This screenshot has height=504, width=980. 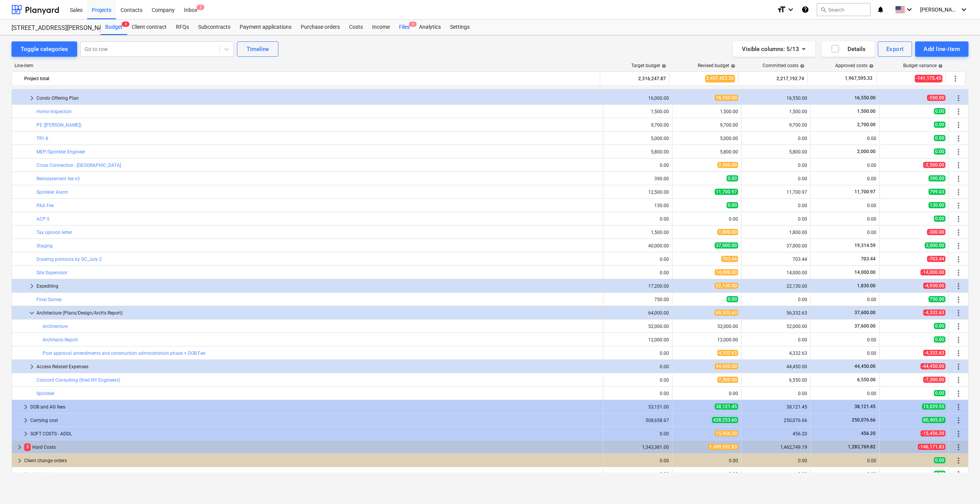 I want to click on div: Hard Costs, so click(x=312, y=448).